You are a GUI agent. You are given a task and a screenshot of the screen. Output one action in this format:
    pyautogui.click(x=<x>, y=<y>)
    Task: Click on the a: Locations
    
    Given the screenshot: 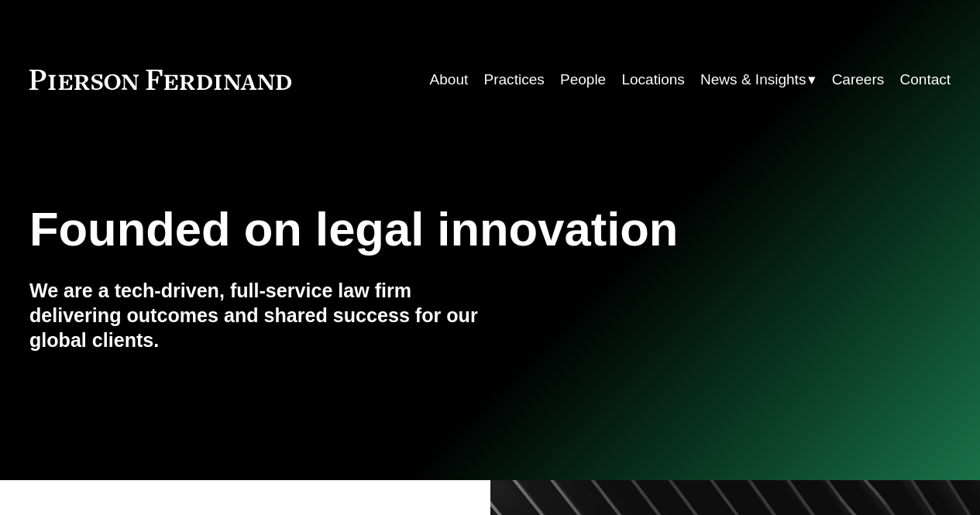 What is the action you would take?
    pyautogui.click(x=652, y=80)
    